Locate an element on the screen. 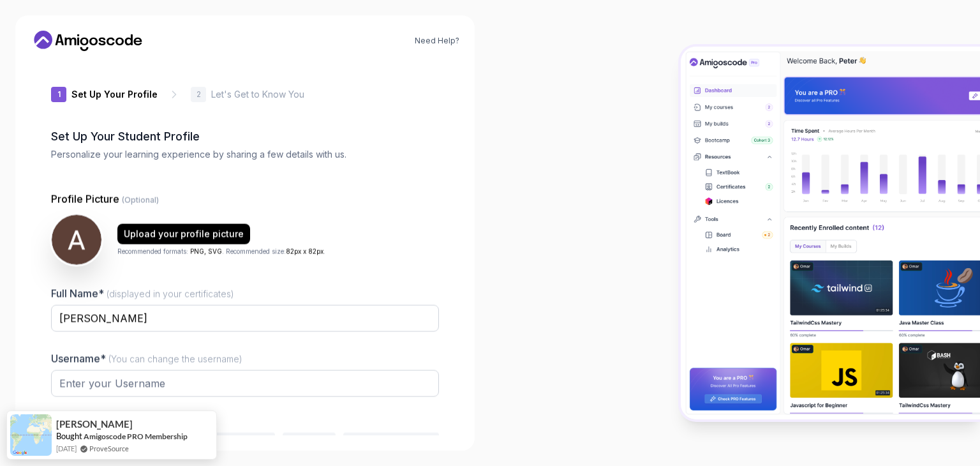  a: ProveSource is located at coordinates (109, 448).